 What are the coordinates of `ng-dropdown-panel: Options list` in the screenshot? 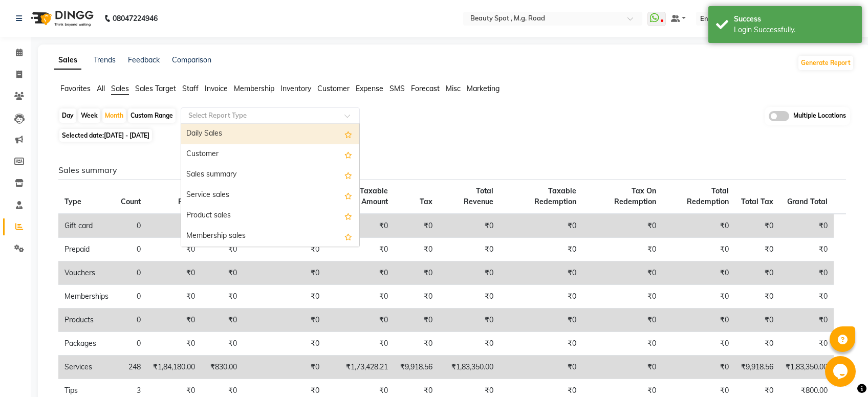 It's located at (270, 185).